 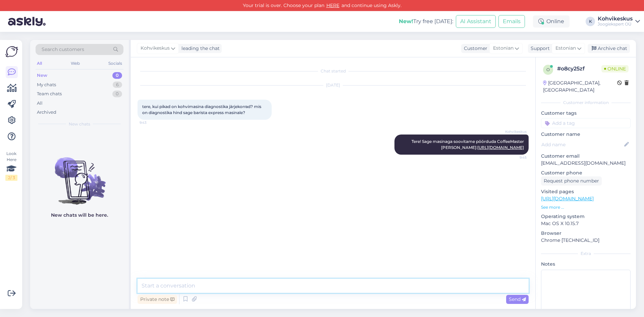 I want to click on a: HERE, so click(x=333, y=5).